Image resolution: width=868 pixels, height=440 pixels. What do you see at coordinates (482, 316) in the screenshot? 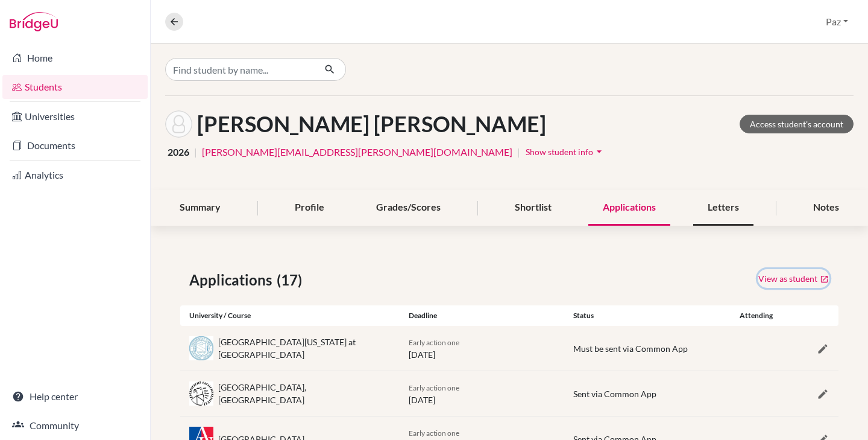
I see `div: Deadline` at bounding box center [482, 316].